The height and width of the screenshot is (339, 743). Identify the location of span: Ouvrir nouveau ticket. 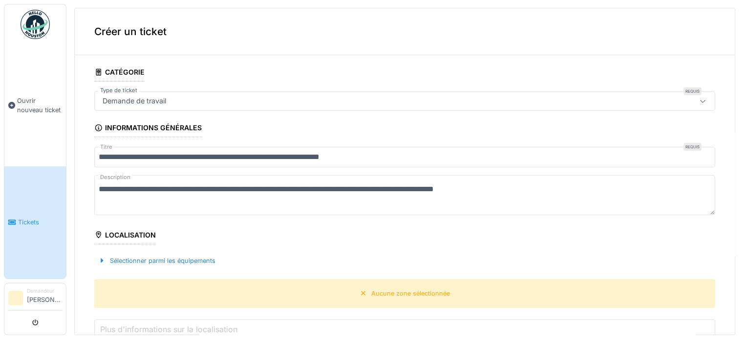
(40, 106).